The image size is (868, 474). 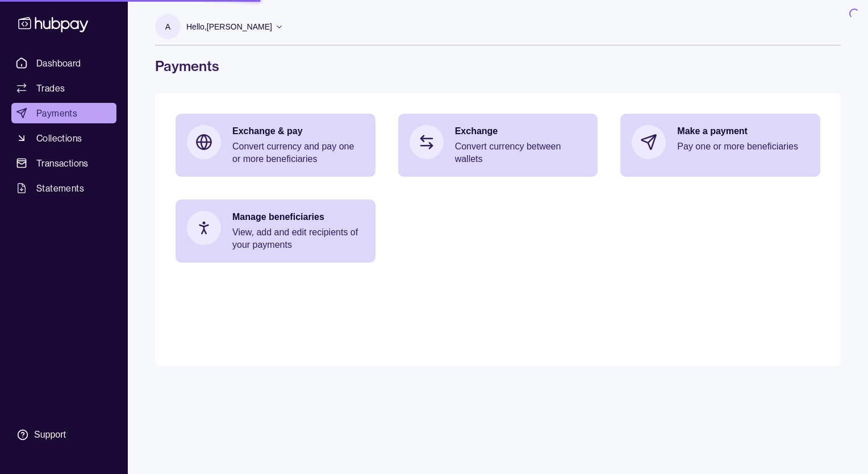 What do you see at coordinates (51, 88) in the screenshot?
I see `span: Trades` at bounding box center [51, 88].